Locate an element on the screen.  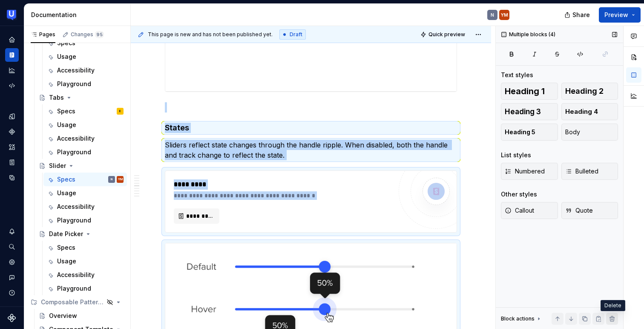
div: Notifications is located at coordinates (12, 231).